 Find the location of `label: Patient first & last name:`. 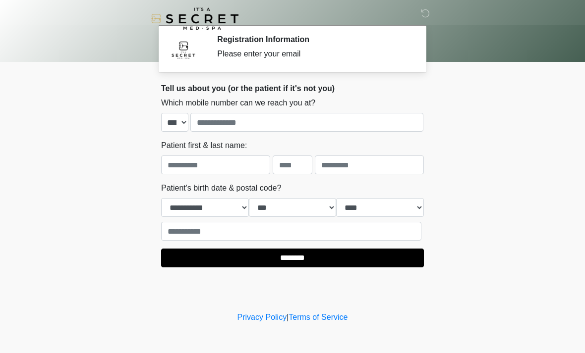

label: Patient first & last name: is located at coordinates (204, 146).